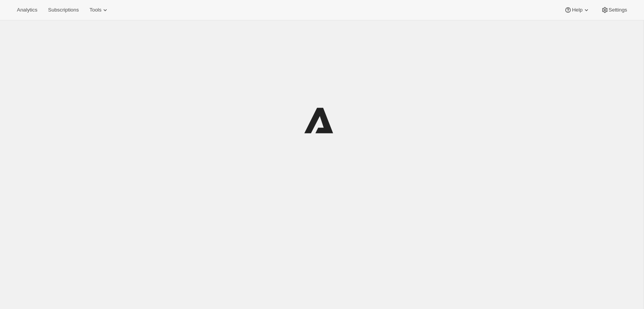 The image size is (644, 309). I want to click on span: Help, so click(577, 10).